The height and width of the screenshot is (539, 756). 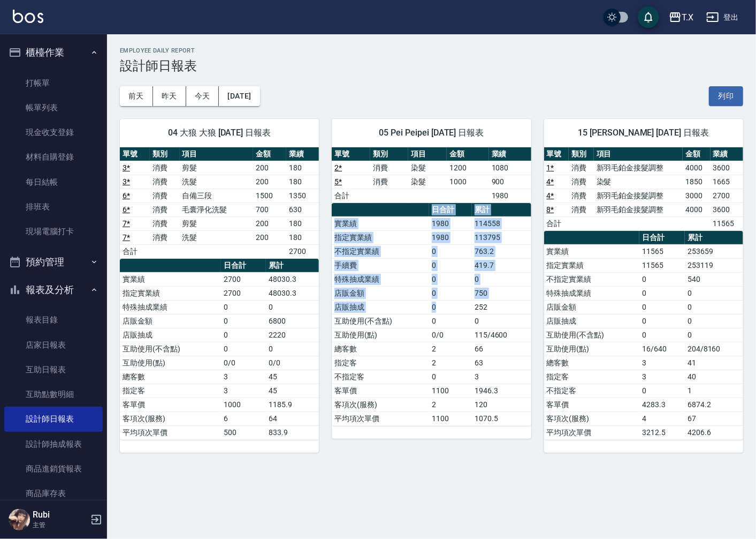 What do you see at coordinates (243, 418) in the screenshot?
I see `td: 6` at bounding box center [243, 418].